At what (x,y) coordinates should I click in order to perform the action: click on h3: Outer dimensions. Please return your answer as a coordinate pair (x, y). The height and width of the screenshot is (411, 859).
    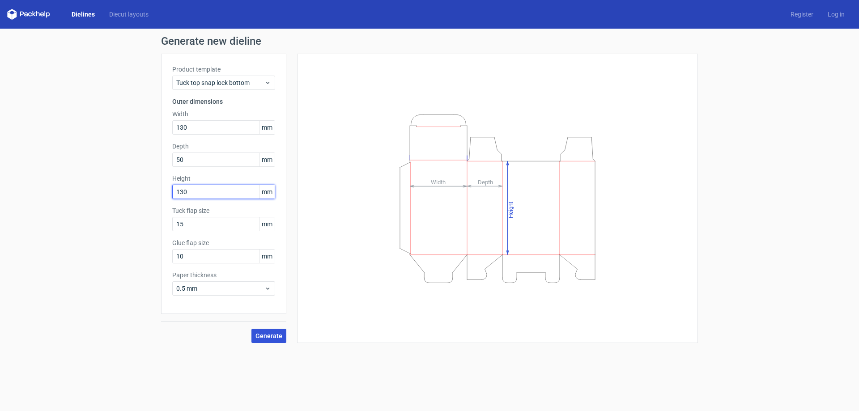
    Looking at the image, I should click on (224, 102).